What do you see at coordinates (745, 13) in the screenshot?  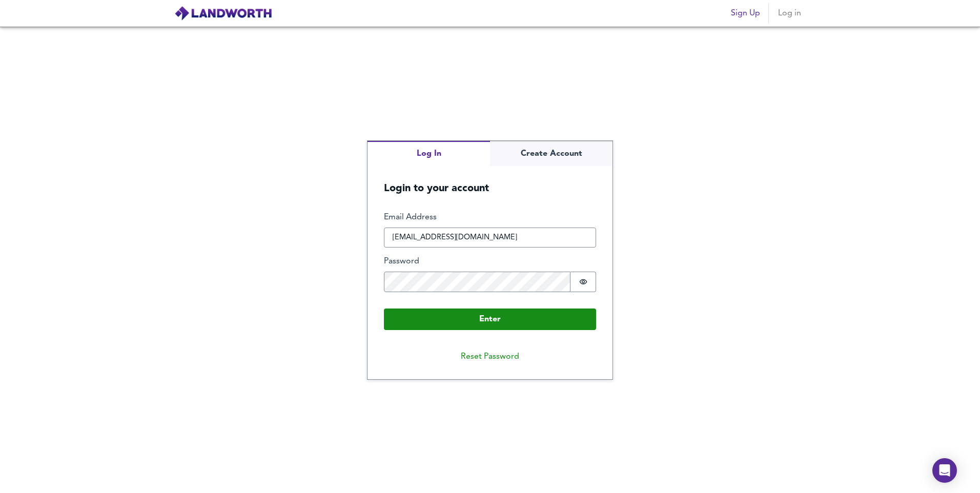 I see `button: Sign Up` at bounding box center [745, 13].